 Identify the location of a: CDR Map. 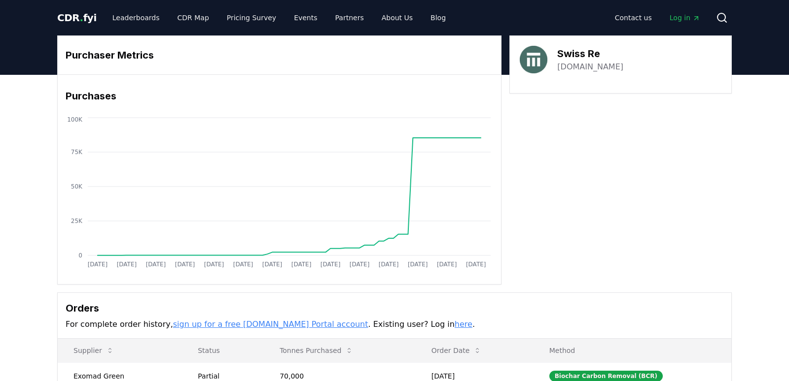
(193, 18).